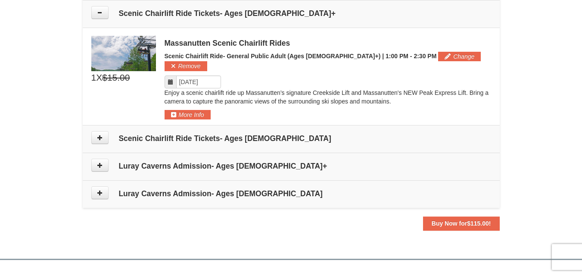  What do you see at coordinates (328, 43) in the screenshot?
I see `div: Massanutten Scenic Chairlift Rides` at bounding box center [328, 43].